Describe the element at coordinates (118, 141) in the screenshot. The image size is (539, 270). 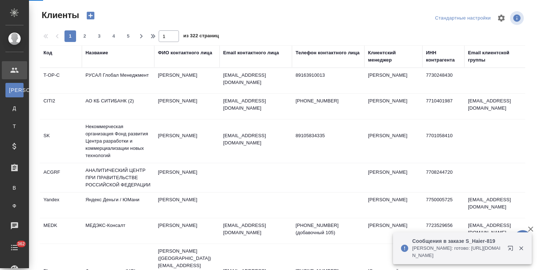
I see `td: Некоммерческая организация Фонд развития Центра разработки и коммерциализации новых технологий` at that location.